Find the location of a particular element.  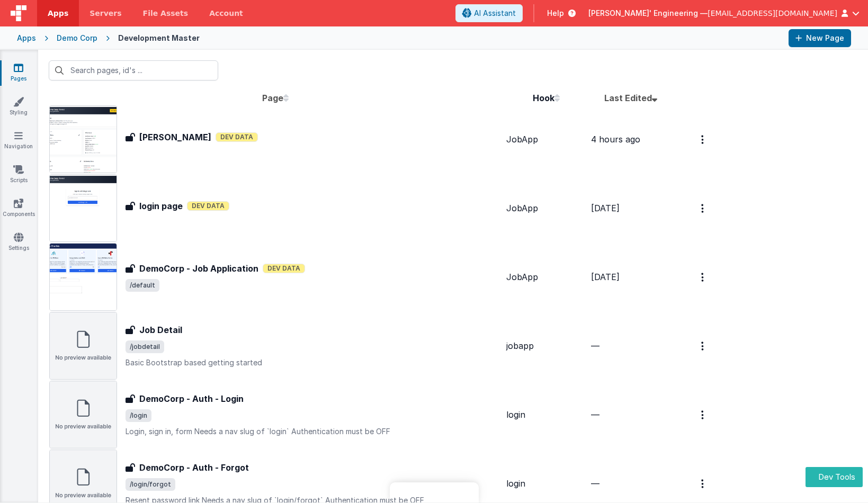

span: Help is located at coordinates (556, 14).